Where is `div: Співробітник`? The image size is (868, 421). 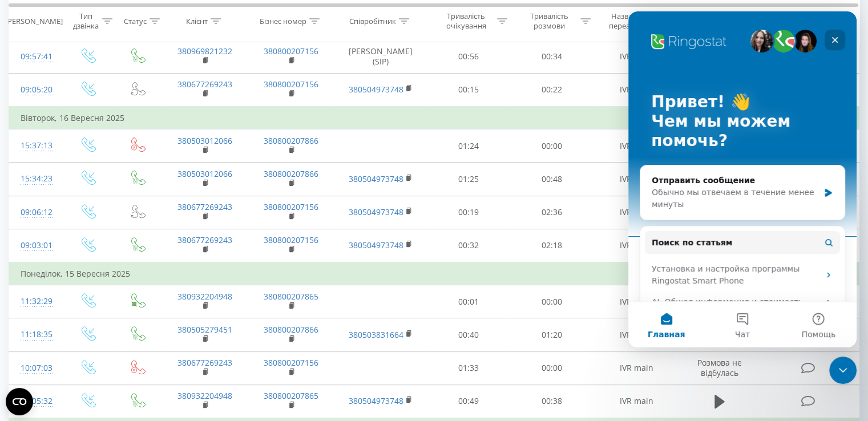 div: Співробітник is located at coordinates (373, 21).